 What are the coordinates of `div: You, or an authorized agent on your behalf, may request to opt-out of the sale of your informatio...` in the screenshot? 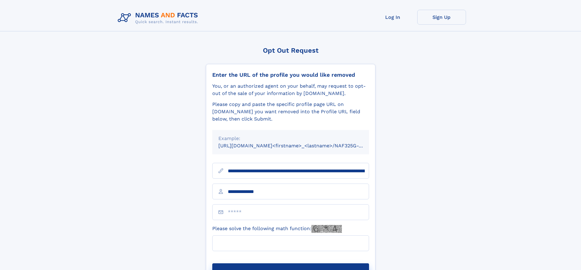 It's located at (290, 90).